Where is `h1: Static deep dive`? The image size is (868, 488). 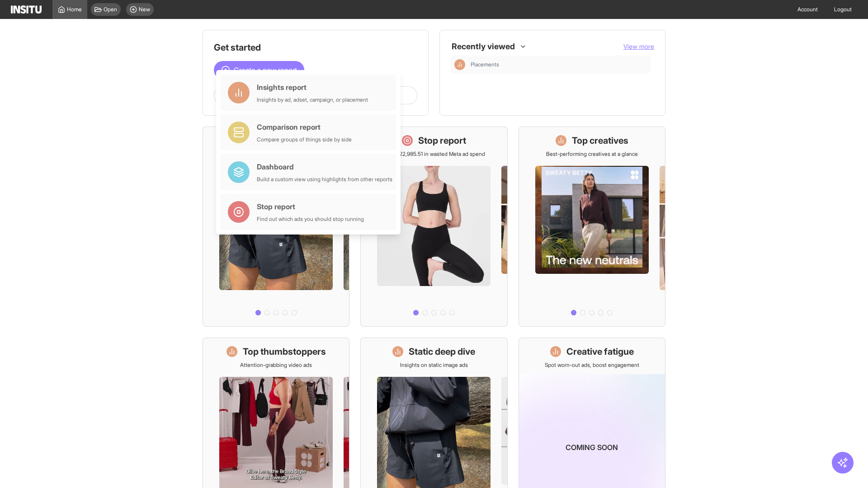
h1: Static deep dive is located at coordinates (442, 352).